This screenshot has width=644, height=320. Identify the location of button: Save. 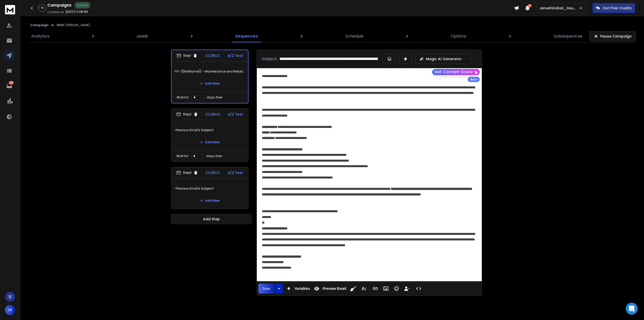
(266, 289).